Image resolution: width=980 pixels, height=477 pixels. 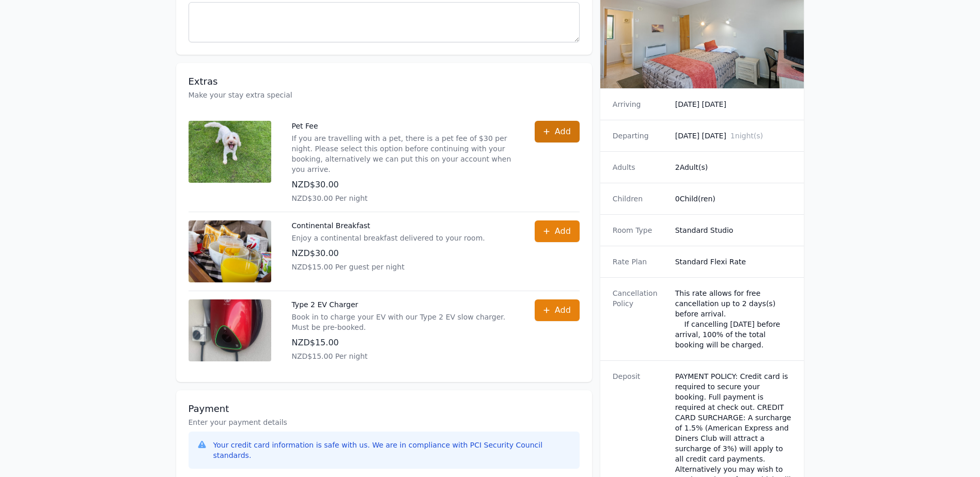 I want to click on p: Enter your payment details, so click(x=384, y=423).